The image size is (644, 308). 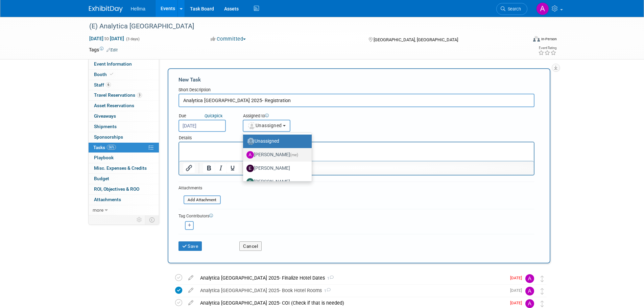 I want to click on a: Shipments, so click(x=124, y=126).